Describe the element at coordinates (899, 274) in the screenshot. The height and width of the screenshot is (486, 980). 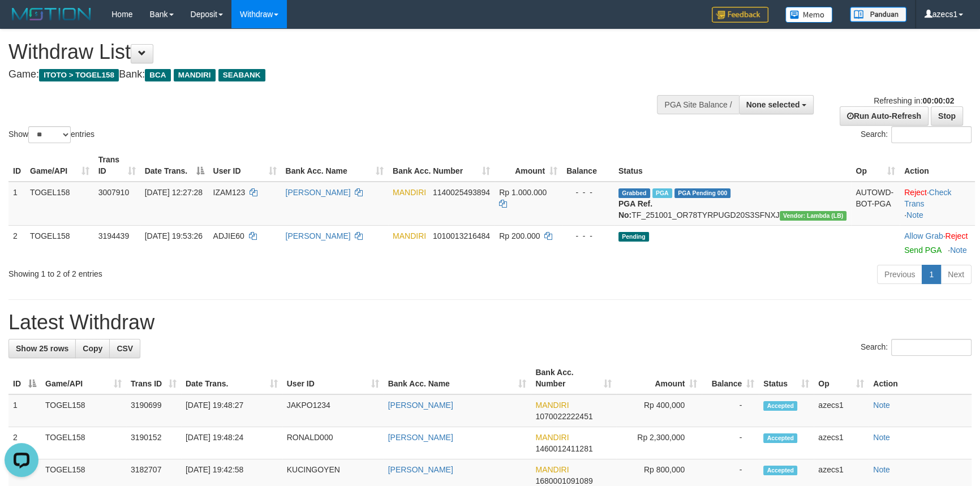
I see `a: Previous` at that location.